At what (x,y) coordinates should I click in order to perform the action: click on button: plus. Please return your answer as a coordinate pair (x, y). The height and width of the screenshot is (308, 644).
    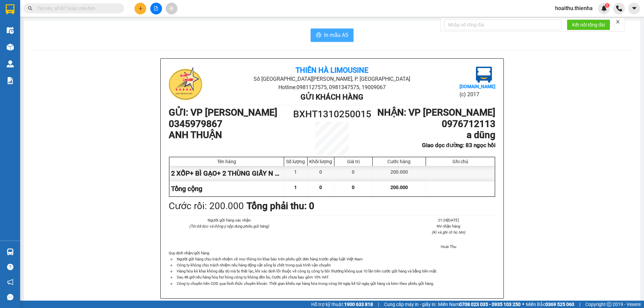
    Looking at the image, I should click on (140, 8).